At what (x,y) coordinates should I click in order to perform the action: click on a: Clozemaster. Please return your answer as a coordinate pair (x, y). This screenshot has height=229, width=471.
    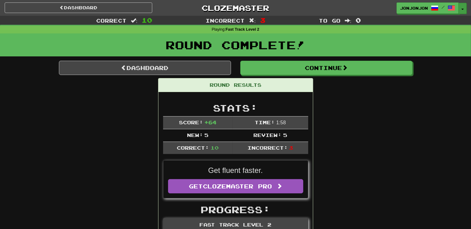
    Looking at the image, I should click on (236, 8).